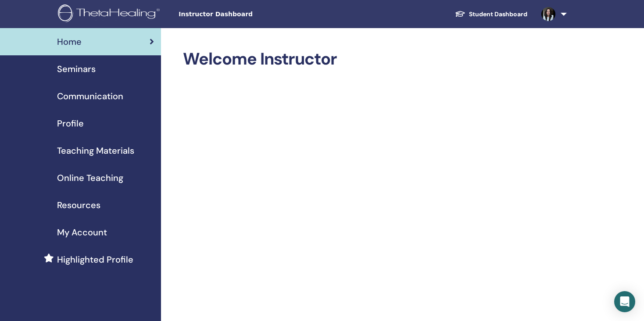 Image resolution: width=644 pixels, height=321 pixels. What do you see at coordinates (374, 59) in the screenshot?
I see `h2: Welcome Instructor` at bounding box center [374, 59].